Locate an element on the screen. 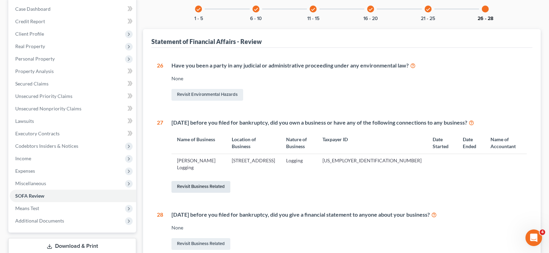 This screenshot has height=253, width=549. a: Credit Report is located at coordinates (73, 21).